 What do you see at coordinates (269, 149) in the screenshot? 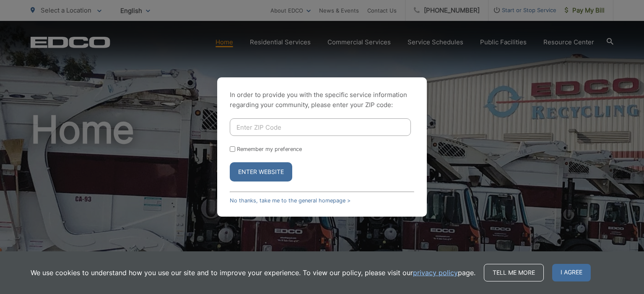
I see `label: Remember my preference` at bounding box center [269, 149].